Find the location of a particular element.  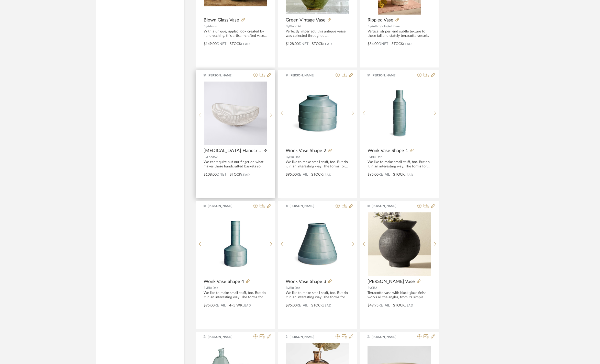

div: Terracotta vase with black glaze finish works all the angles, from its simple base to round curve... is located at coordinates (399, 295).